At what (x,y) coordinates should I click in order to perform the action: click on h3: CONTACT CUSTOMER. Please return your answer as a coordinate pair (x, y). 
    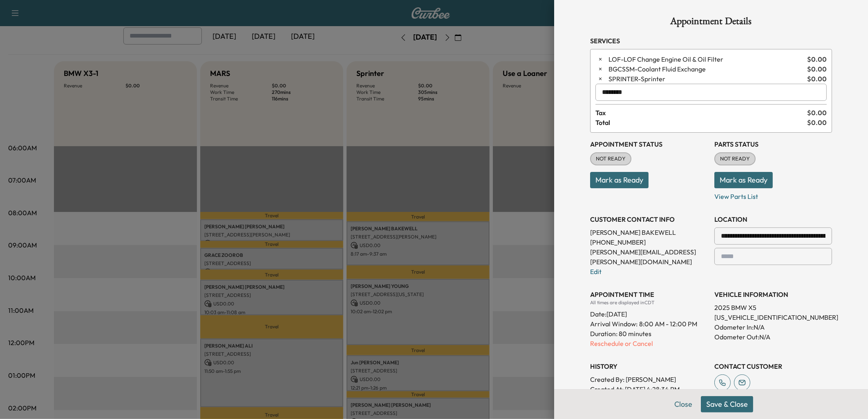
    Looking at the image, I should click on (773, 367).